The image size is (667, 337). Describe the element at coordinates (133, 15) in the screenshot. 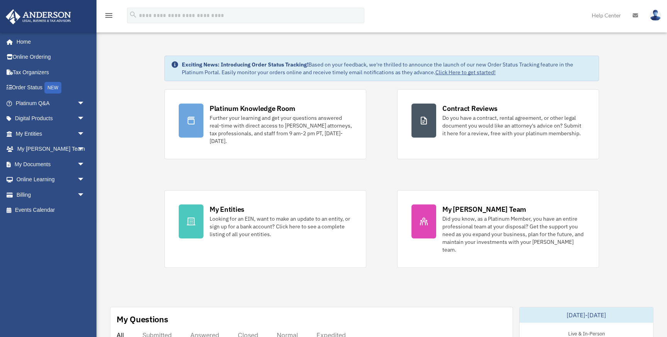

I see `i: search` at that location.